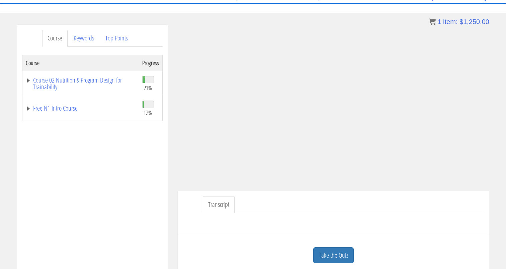  What do you see at coordinates (55, 38) in the screenshot?
I see `a: Course` at bounding box center [55, 38].